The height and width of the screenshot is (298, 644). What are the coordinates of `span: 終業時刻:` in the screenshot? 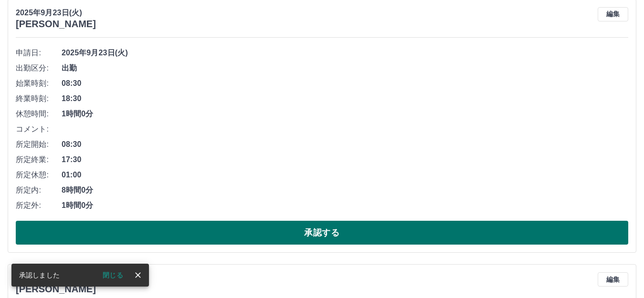 It's located at (39, 99).